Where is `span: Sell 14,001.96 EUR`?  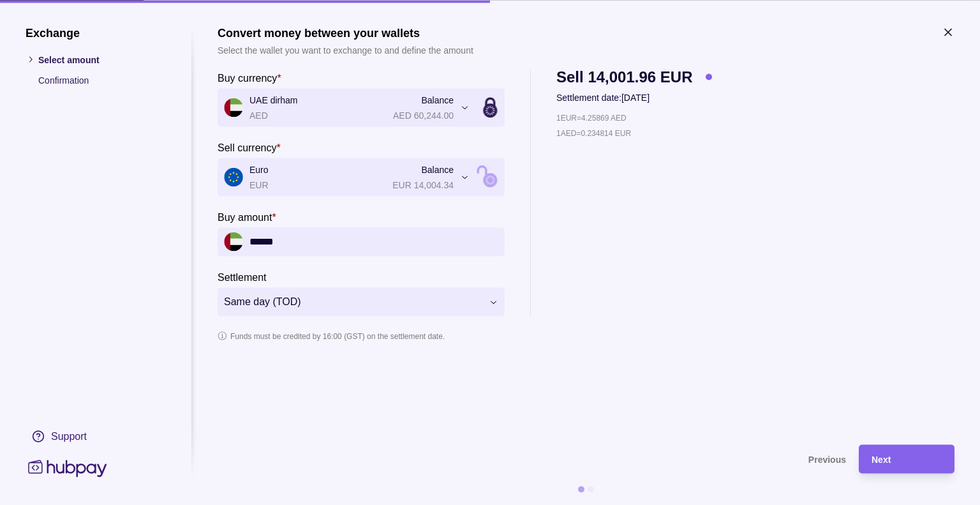 span: Sell 14,001.96 EUR is located at coordinates (625, 77).